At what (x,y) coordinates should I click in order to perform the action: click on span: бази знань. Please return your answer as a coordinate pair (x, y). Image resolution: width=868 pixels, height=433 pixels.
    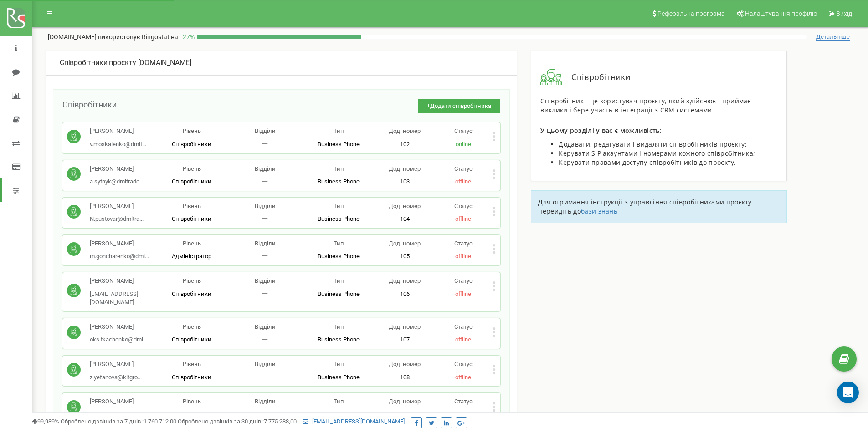
    Looking at the image, I should click on (599, 211).